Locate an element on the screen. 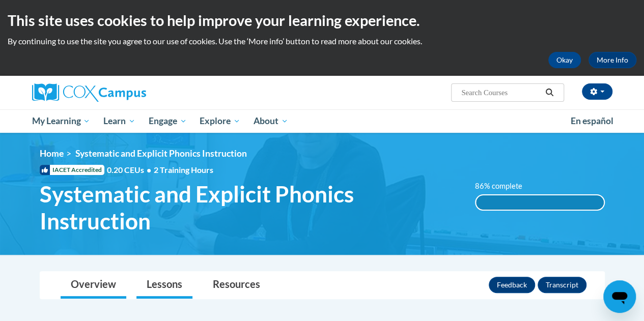 This screenshot has height=321, width=644. span: 0.20 CEUs is located at coordinates (130, 170).